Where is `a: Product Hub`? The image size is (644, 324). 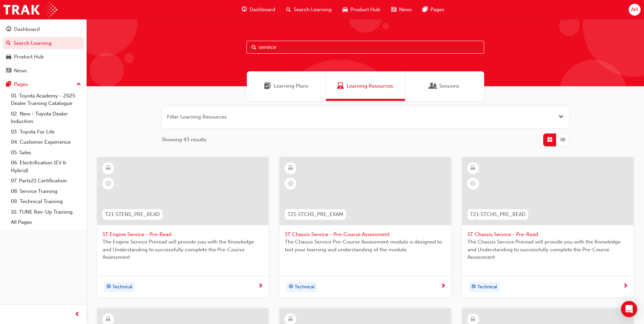 a: Product Hub is located at coordinates (43, 56).